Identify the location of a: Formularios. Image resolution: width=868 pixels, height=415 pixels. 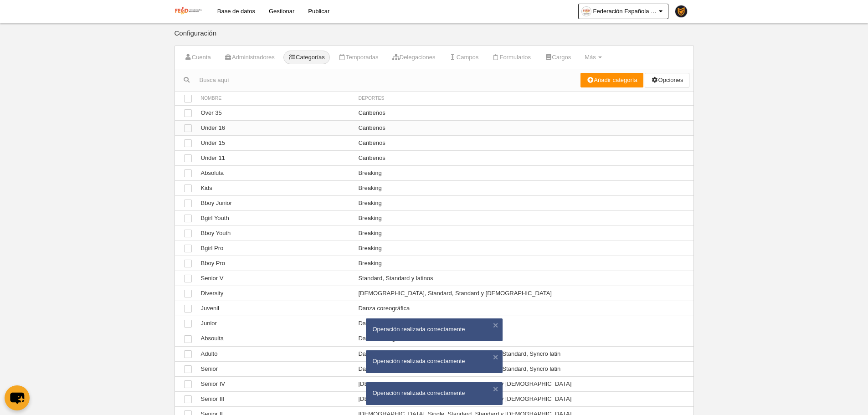
(511, 57).